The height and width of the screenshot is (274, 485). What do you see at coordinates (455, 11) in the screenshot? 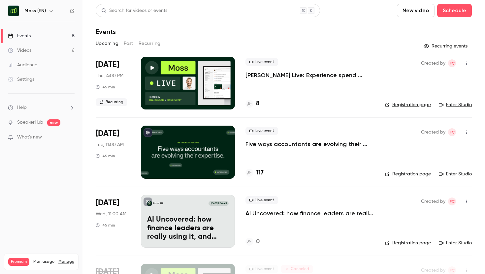
I see `button: Schedule` at bounding box center [455, 11].